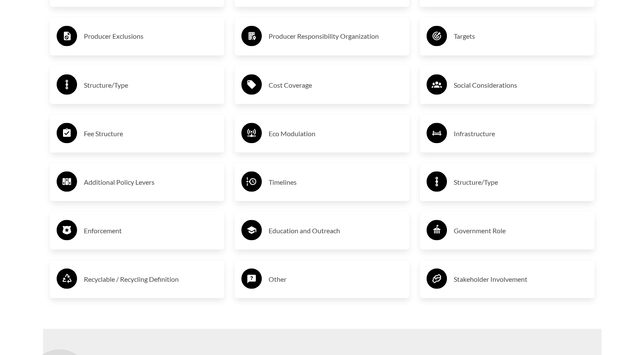  I want to click on h3: Infrastructure, so click(520, 133).